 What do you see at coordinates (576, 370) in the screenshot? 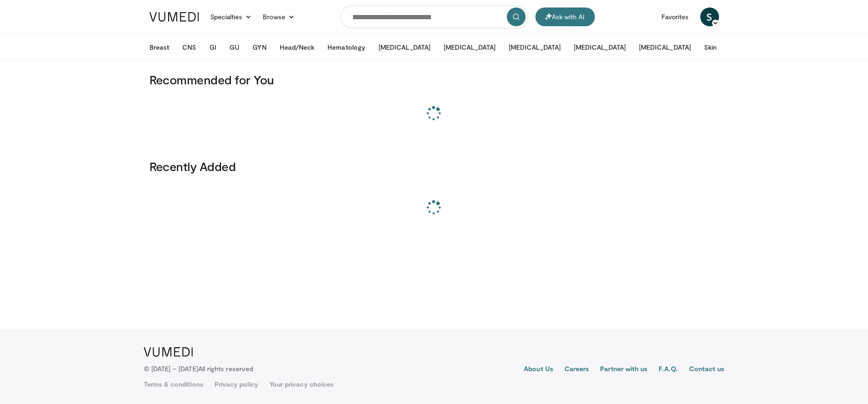
I see `a: Careers` at bounding box center [576, 370].